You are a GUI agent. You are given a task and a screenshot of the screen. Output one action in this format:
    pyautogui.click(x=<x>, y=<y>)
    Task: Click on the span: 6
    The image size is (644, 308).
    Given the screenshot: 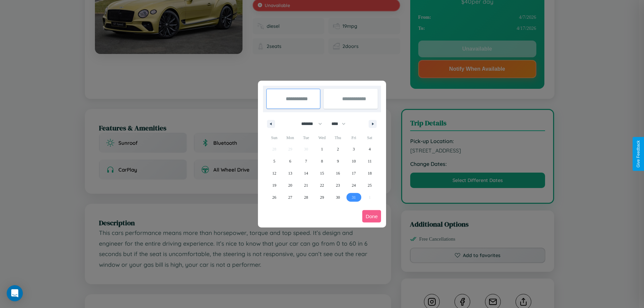 What is the action you would take?
    pyautogui.click(x=290, y=162)
    